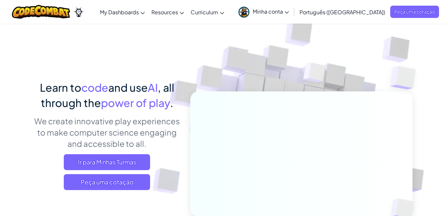  What do you see at coordinates (95, 87) in the screenshot?
I see `span: code` at bounding box center [95, 87].